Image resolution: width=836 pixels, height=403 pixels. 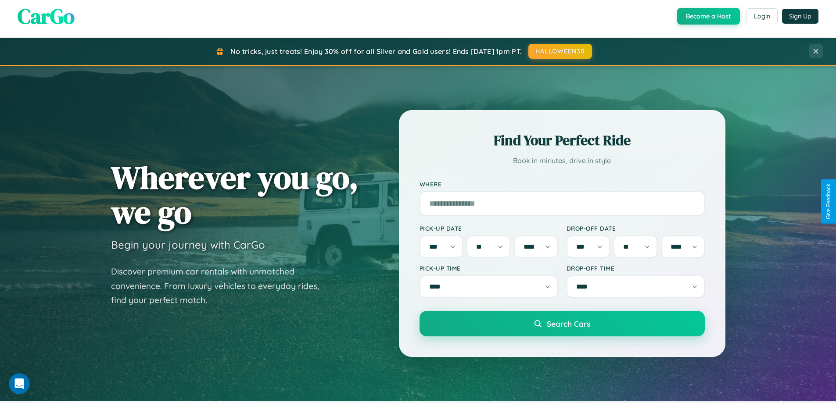 What do you see at coordinates (762, 16) in the screenshot?
I see `button: Login` at bounding box center [762, 16].